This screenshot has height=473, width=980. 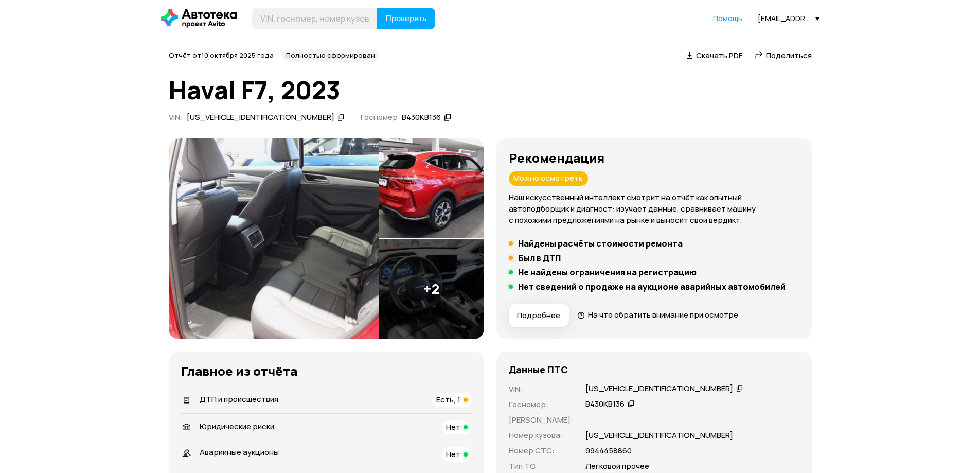 I want to click on input: VIN, госномер, номер кузова, so click(x=315, y=18).